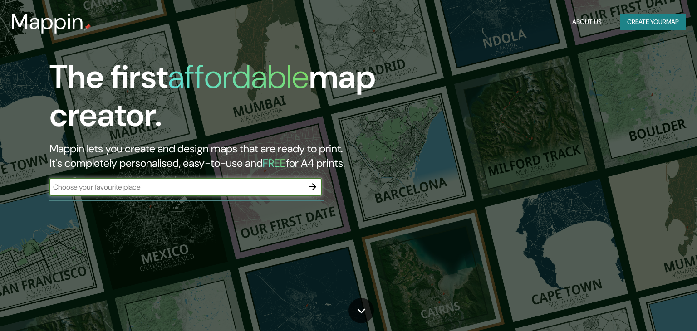 The width and height of the screenshot is (697, 331). What do you see at coordinates (653, 22) in the screenshot?
I see `button: Create yourmap` at bounding box center [653, 22].